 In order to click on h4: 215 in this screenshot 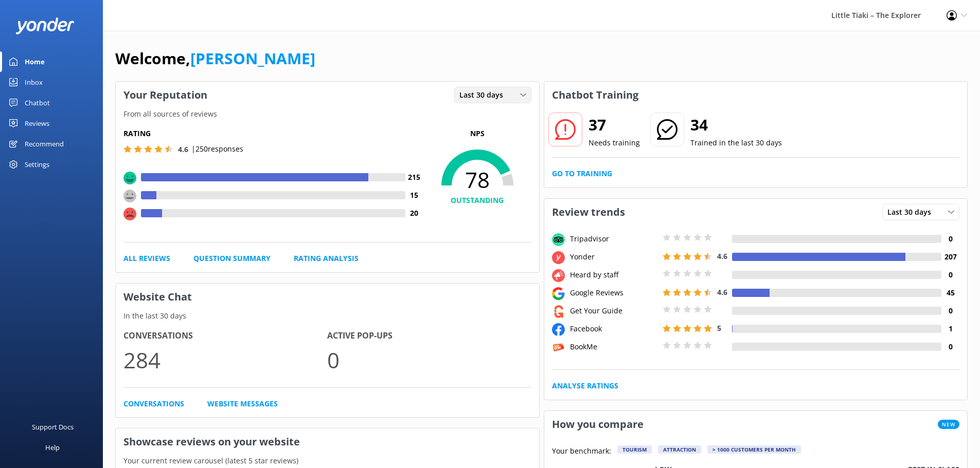, I will do `click(414, 177)`.